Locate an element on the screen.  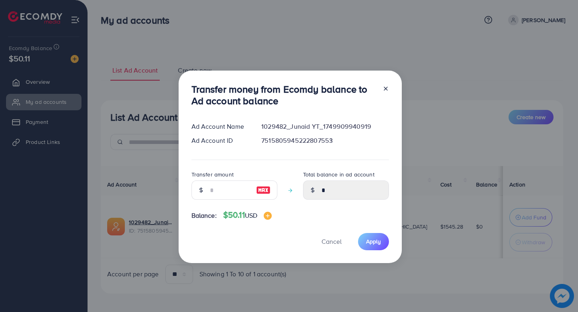
button: Apply is located at coordinates (373, 242).